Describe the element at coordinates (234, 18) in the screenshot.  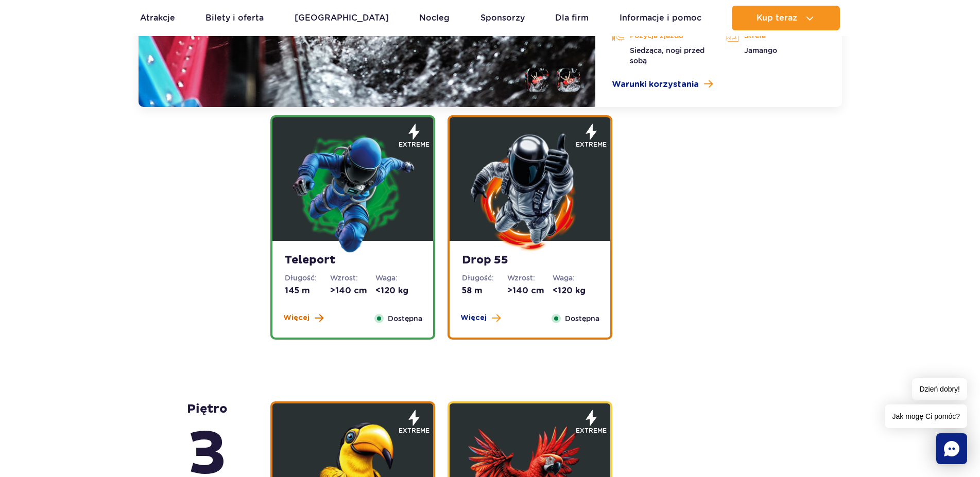
I see `a: Bilety i oferta` at that location.